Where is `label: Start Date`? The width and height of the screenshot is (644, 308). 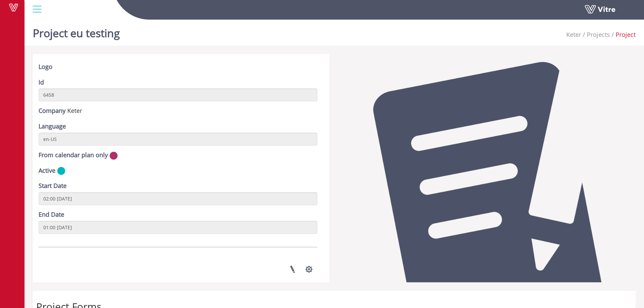
label: Start Date is located at coordinates (52, 186).